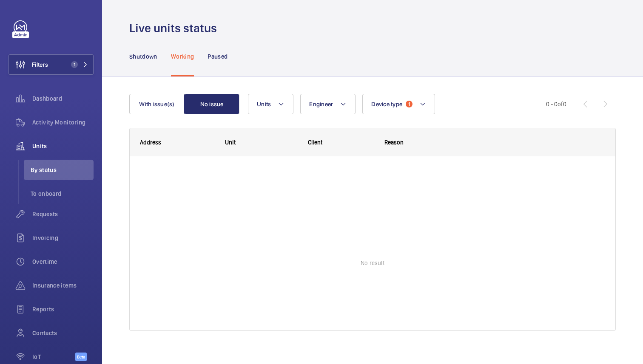  I want to click on span: Dashboard, so click(63, 99).